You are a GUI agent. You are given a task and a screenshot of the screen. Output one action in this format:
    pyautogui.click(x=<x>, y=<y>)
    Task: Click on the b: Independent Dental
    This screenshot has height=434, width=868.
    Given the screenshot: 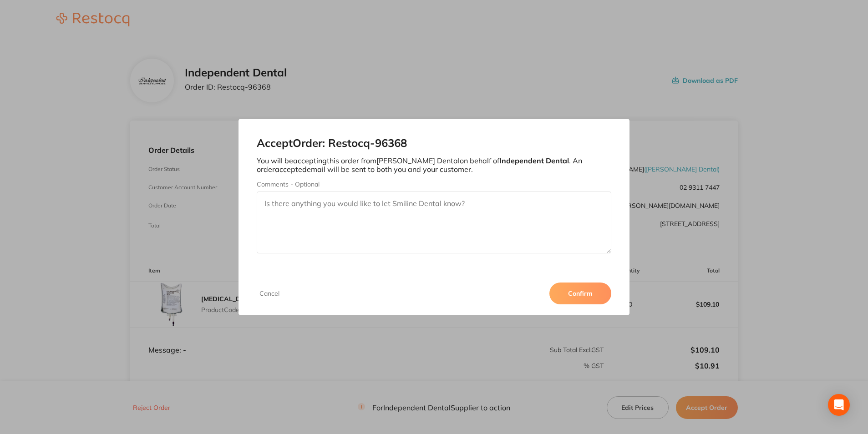 What is the action you would take?
    pyautogui.click(x=534, y=160)
    